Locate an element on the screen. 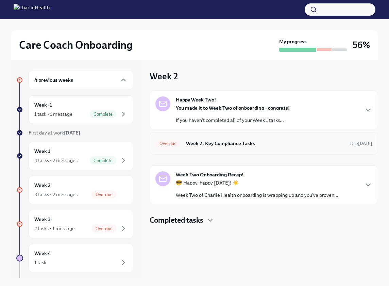  div: 4 previous weeks is located at coordinates (81, 80).